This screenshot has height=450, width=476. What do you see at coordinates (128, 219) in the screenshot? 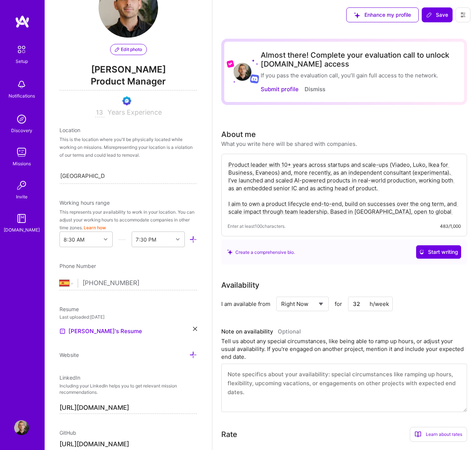
I see `div: This represents your availability to work in your location. You can adjust your working hours to ...` at bounding box center [128, 219].